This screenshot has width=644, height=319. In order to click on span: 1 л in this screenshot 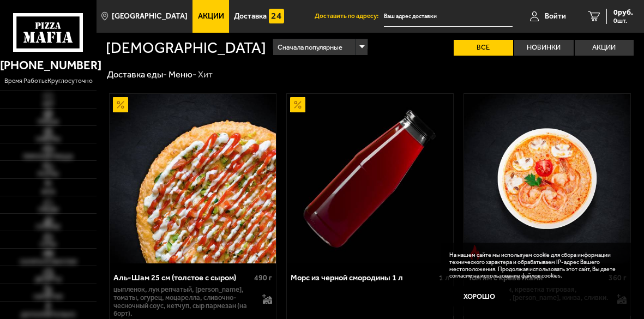, I will do `click(444, 278)`.